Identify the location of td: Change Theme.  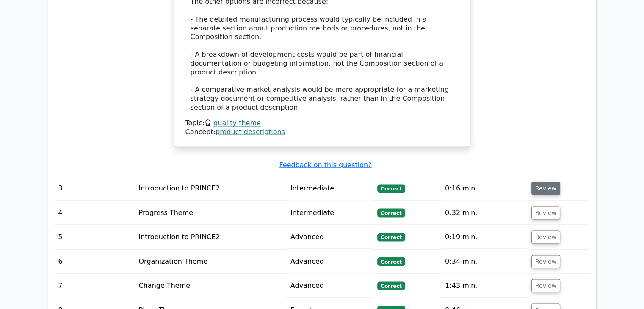
(211, 285).